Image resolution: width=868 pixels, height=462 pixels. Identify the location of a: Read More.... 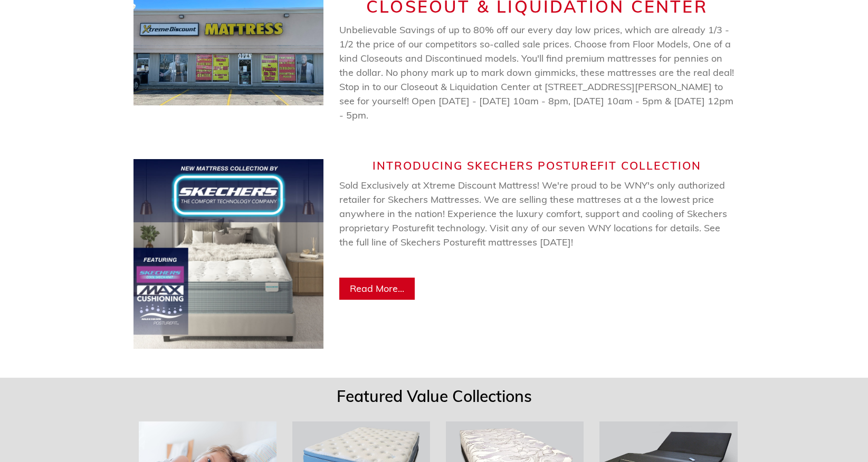
(376, 289).